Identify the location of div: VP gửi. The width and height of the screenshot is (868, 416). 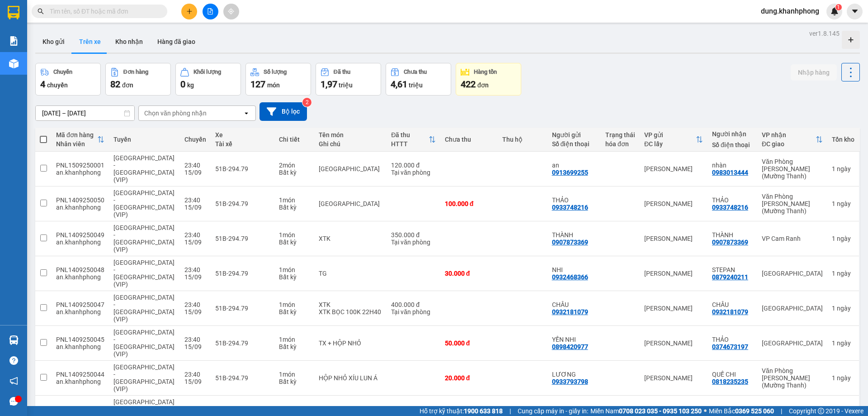
(669, 134).